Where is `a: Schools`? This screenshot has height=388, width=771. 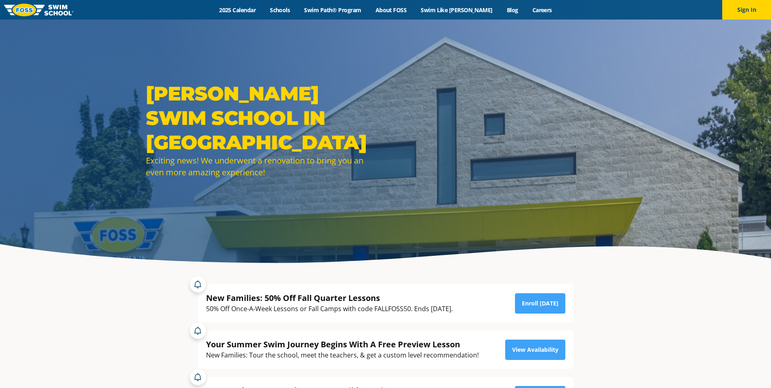 a: Schools is located at coordinates (280, 10).